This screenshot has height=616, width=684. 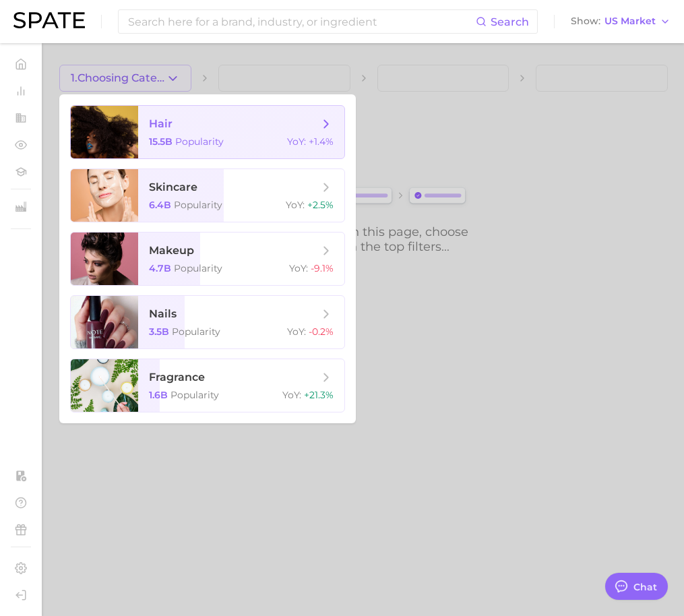 What do you see at coordinates (173, 187) in the screenshot?
I see `span: skincare` at bounding box center [173, 187].